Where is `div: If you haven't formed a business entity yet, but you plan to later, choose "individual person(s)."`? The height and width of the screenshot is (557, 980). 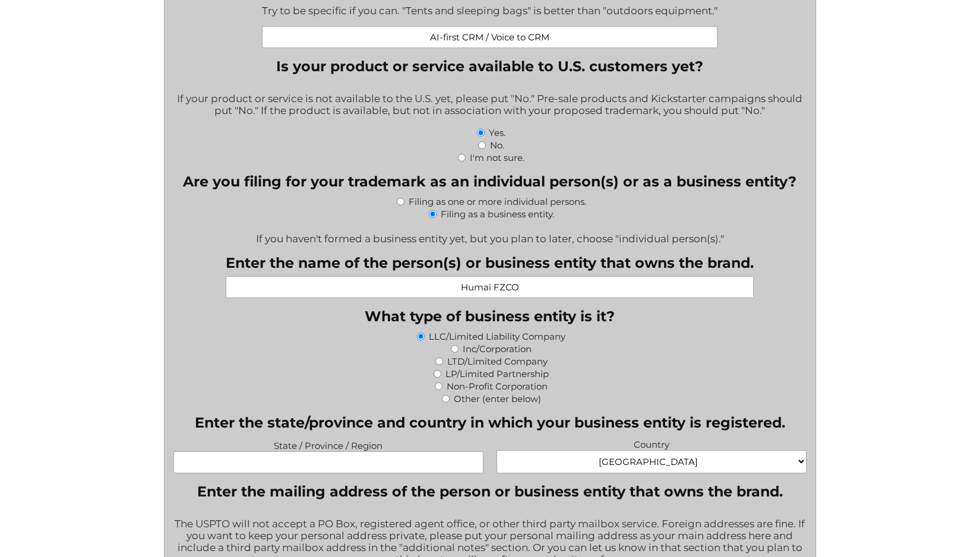
div: If you haven't formed a business entity yet, but you plan to later, choose "individual person(s)." is located at coordinates (490, 234).